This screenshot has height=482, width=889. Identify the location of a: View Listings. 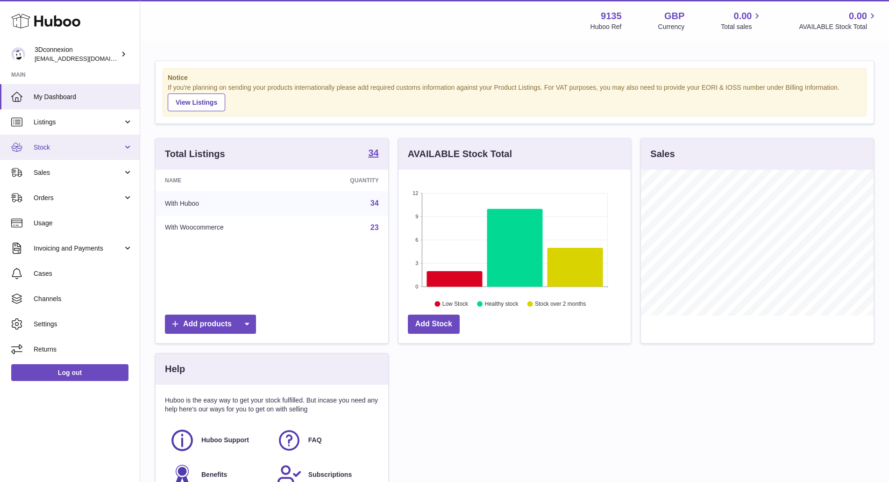
(196, 102).